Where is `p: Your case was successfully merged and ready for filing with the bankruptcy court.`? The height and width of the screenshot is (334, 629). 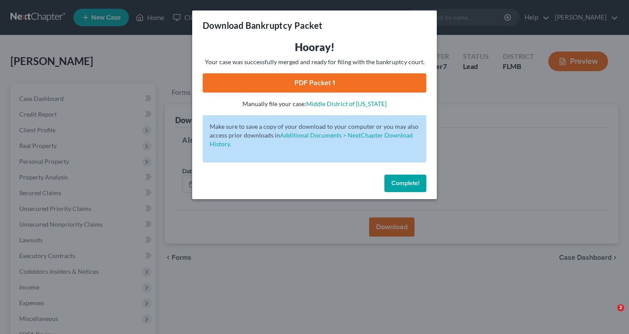
p: Your case was successfully merged and ready for filing with the bankruptcy court. is located at coordinates (314, 62).